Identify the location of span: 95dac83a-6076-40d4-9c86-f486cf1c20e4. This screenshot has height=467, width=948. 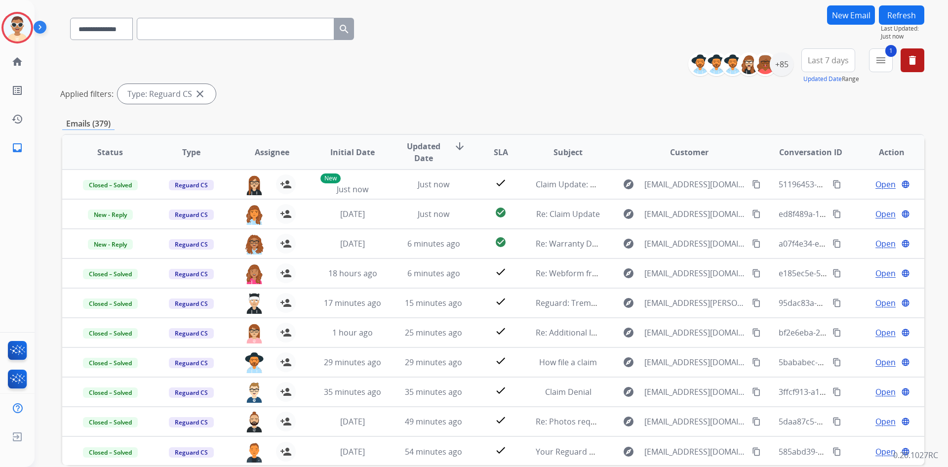
(853, 303).